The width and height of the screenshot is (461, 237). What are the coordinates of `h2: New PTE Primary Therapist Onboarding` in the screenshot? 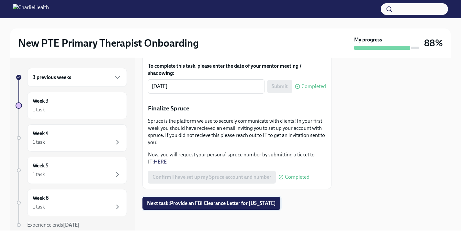 It's located at (109, 43).